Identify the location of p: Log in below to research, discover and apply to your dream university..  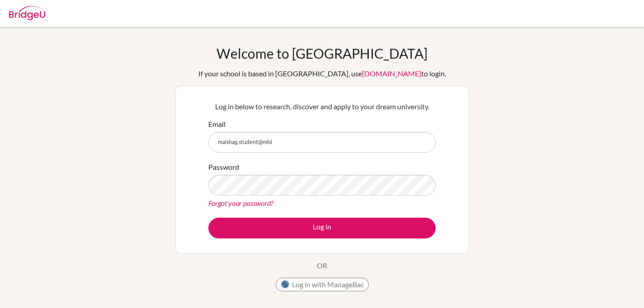
(322, 107).